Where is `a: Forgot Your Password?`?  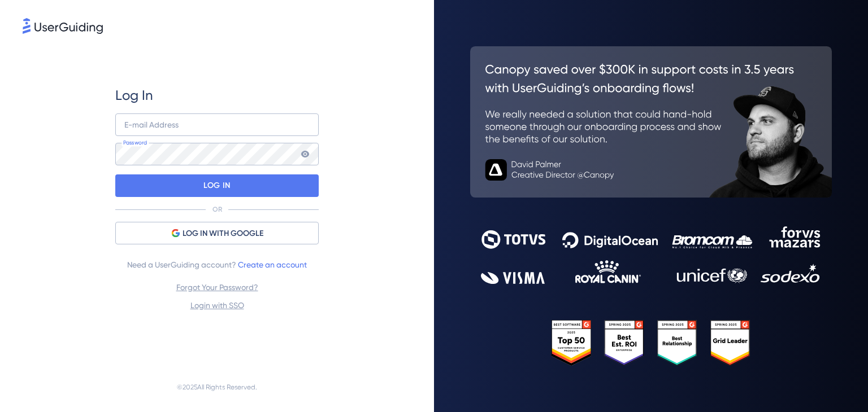
a: Forgot Your Password? is located at coordinates (217, 287).